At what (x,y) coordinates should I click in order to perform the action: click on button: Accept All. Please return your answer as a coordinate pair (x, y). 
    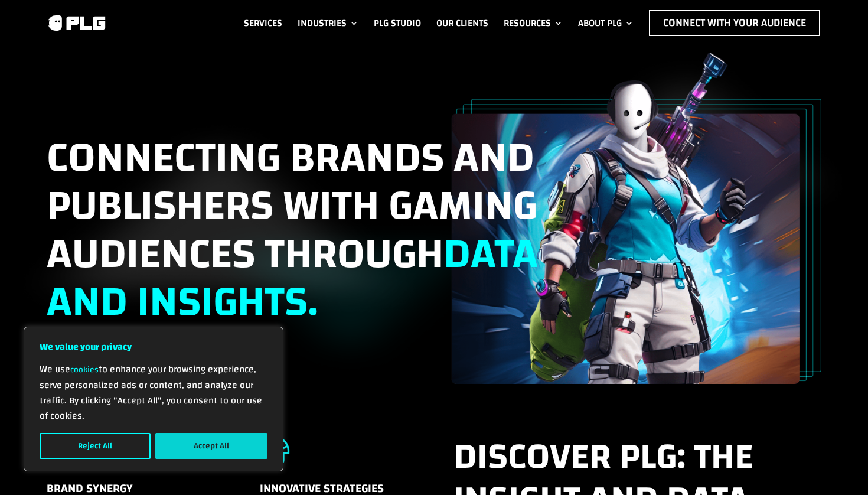
    Looking at the image, I should click on (211, 446).